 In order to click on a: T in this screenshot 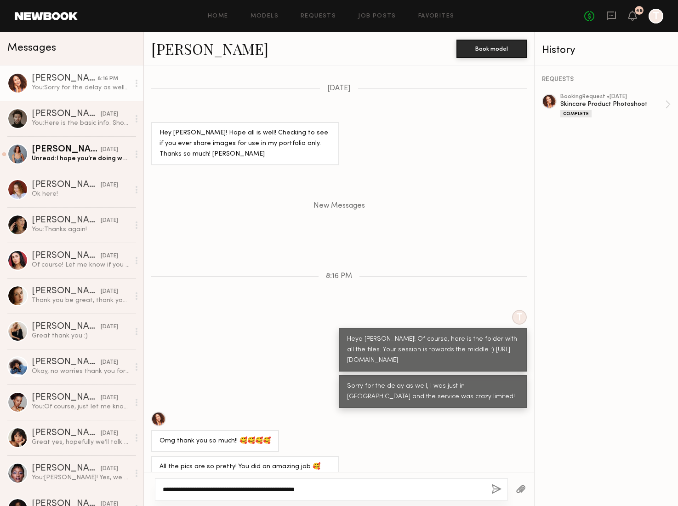, I will do `click(656, 16)`.